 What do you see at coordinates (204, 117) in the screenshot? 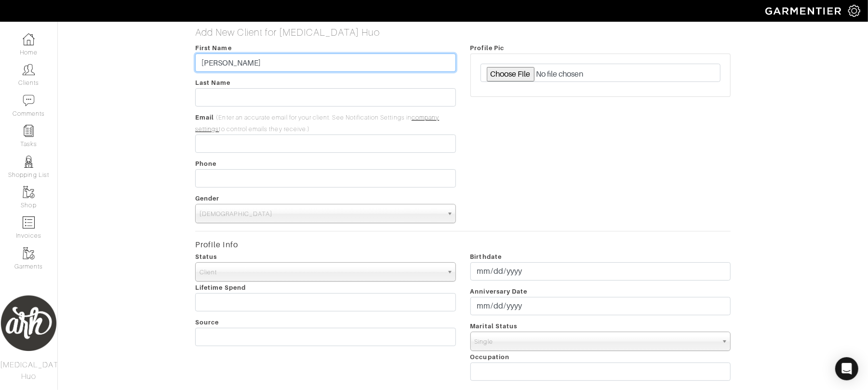
I see `span: Email` at bounding box center [204, 117].